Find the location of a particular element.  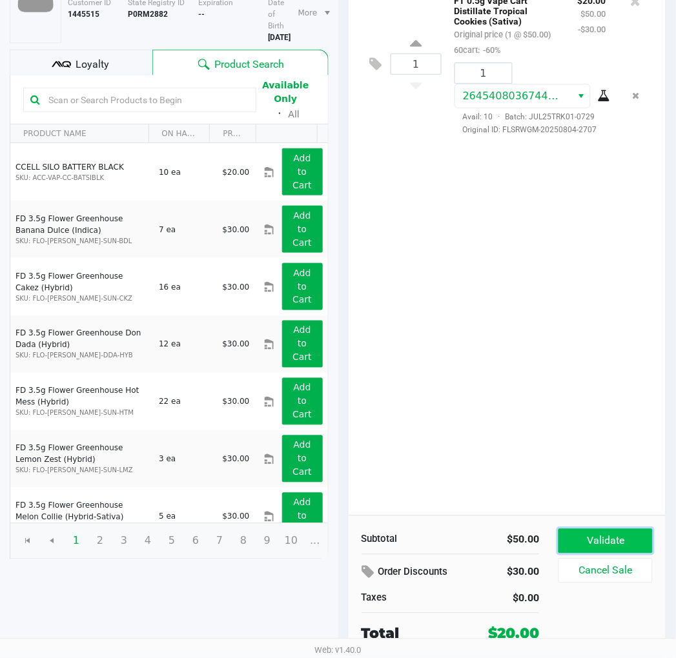

span: More is located at coordinates (308, 13).